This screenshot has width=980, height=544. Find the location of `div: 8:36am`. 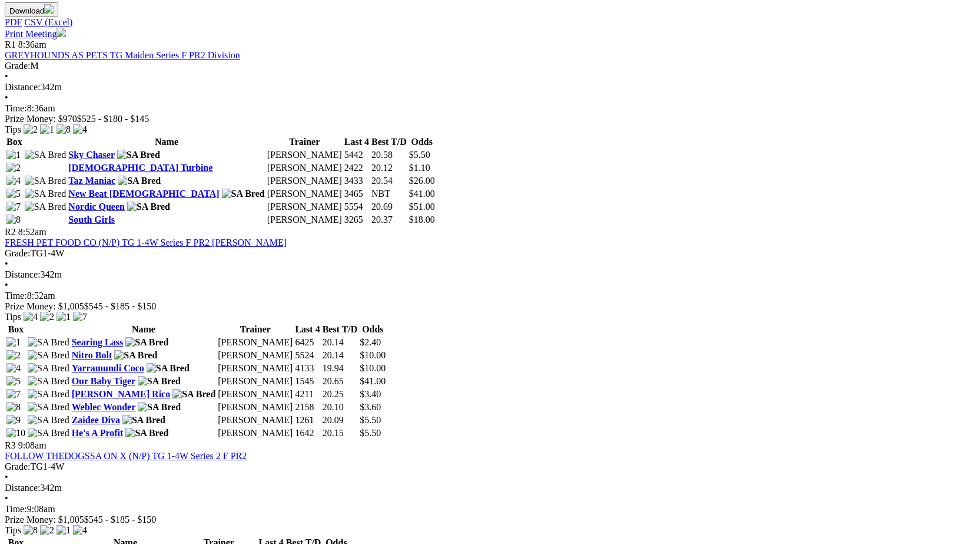

div: 8:36am is located at coordinates (490, 109).